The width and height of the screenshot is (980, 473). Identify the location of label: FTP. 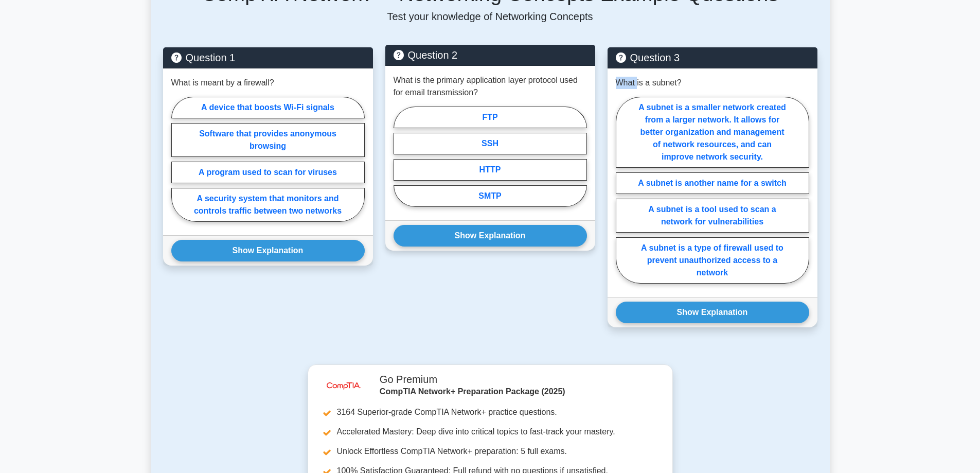
(490, 117).